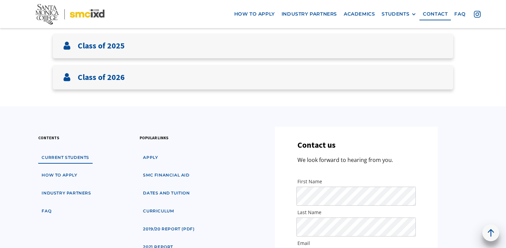 This screenshot has height=248, width=506. What do you see at coordinates (65, 157) in the screenshot?
I see `a: Current students` at bounding box center [65, 157].